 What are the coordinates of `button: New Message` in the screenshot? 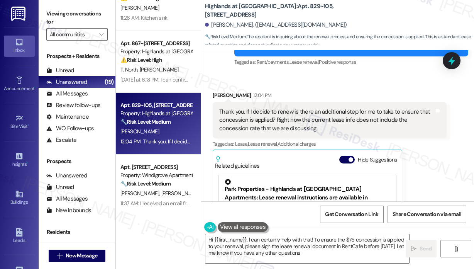 It's located at (77, 256).